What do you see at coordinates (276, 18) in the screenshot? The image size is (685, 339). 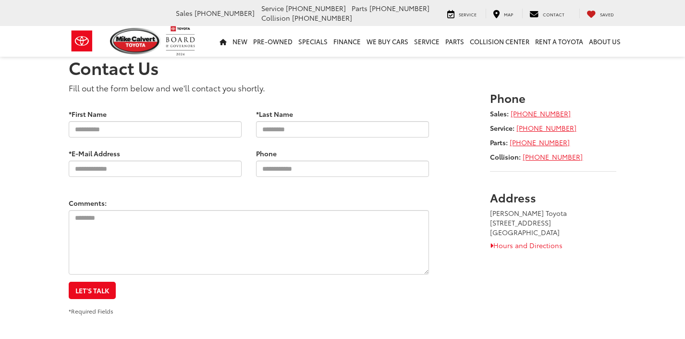 I see `span: Collision` at bounding box center [276, 18].